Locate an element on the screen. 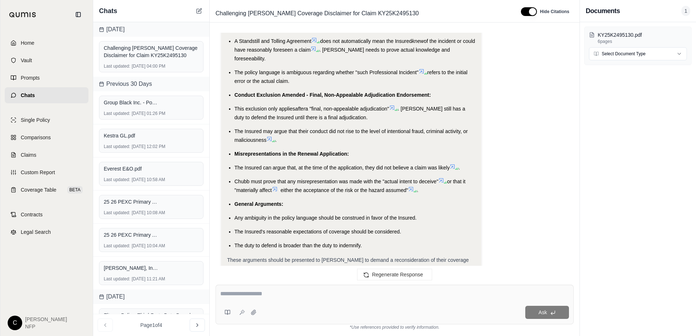 The image size is (696, 336). span: The duty to defend is broader than the duty to indemnify. is located at coordinates (298, 246).